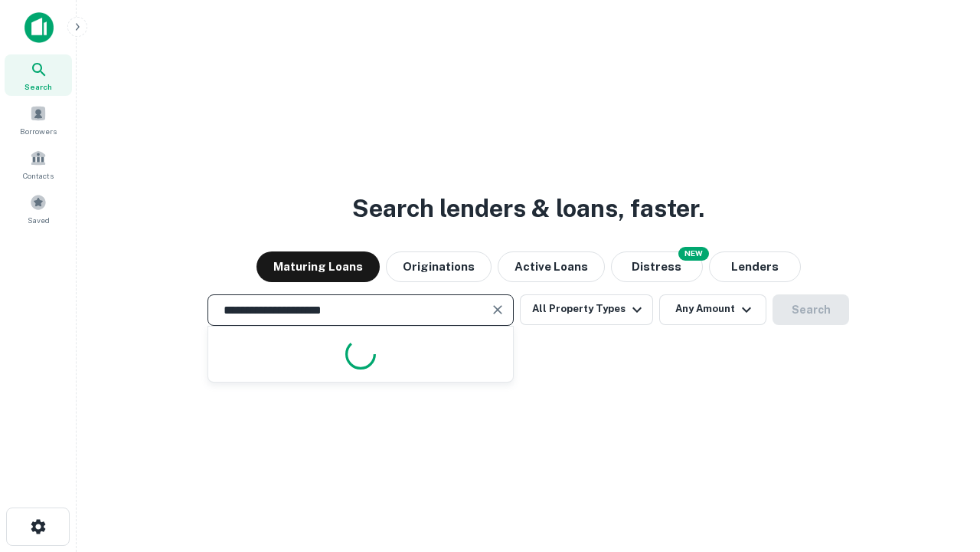  What do you see at coordinates (755, 267) in the screenshot?
I see `button: Lenders` at bounding box center [755, 267].